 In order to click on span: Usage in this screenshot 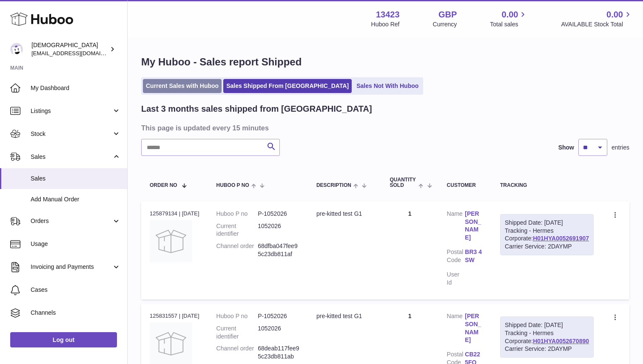, I will do `click(76, 244)`.